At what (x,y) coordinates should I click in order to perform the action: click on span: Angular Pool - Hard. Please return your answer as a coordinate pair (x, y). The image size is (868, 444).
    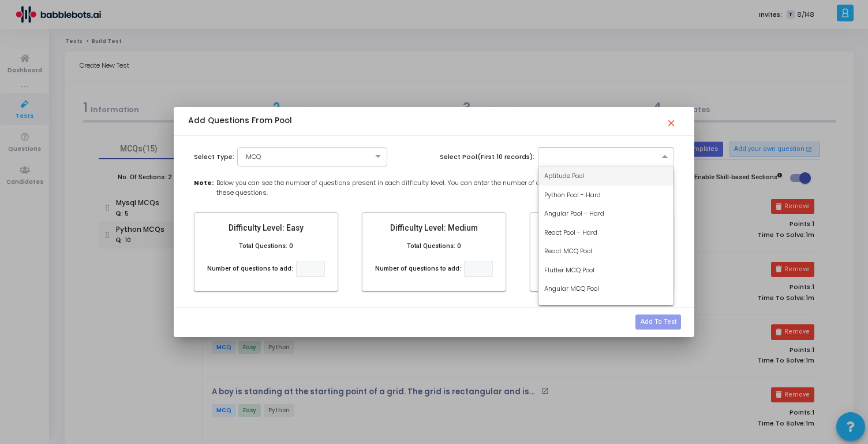
    Looking at the image, I should click on (575, 213).